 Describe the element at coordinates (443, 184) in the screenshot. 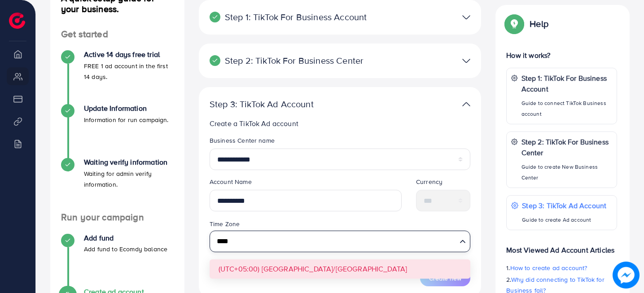

I see `legend: Currency` at that location.